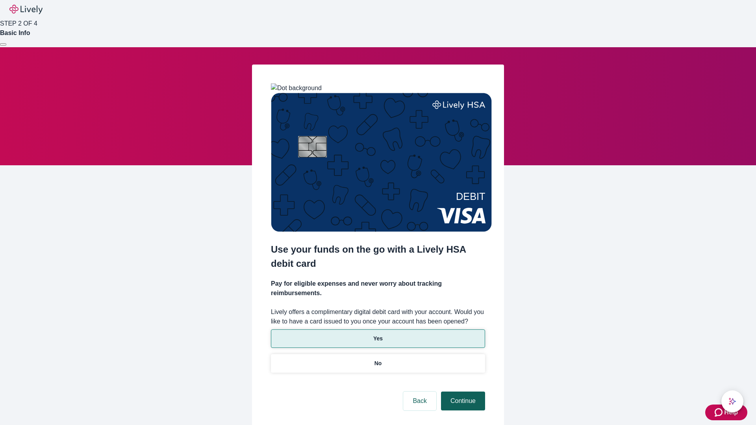 The height and width of the screenshot is (425, 756). What do you see at coordinates (378, 339) in the screenshot?
I see `p: Yes` at bounding box center [378, 339].